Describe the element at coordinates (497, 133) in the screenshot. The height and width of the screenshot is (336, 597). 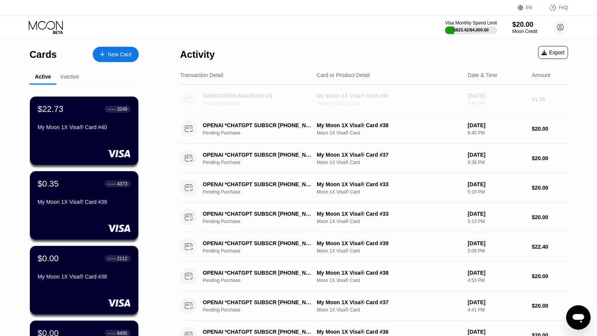
I see `div: 6:40 PM` at that location.